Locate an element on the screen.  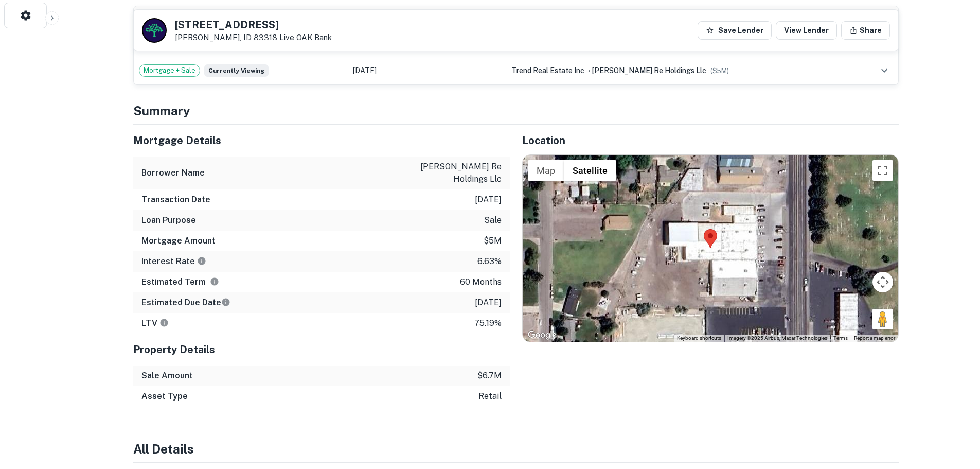
p: sale is located at coordinates (493, 221).